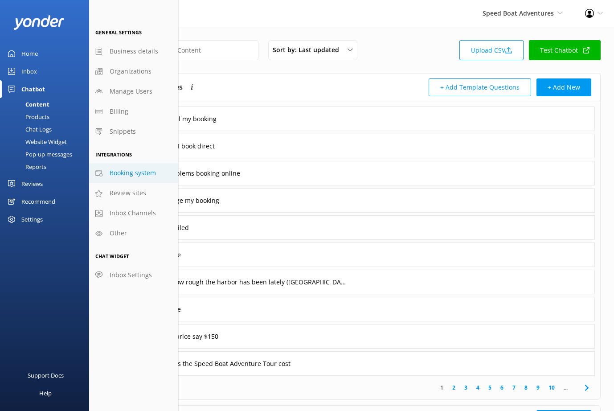 The width and height of the screenshot is (614, 411). I want to click on span: Integrations, so click(114, 154).